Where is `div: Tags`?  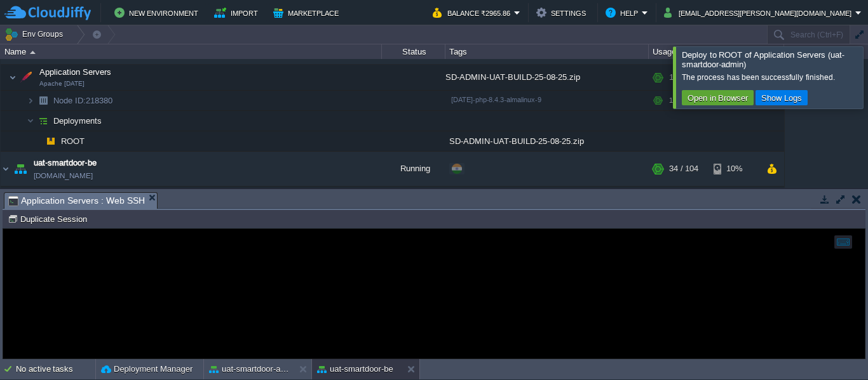 div: Tags is located at coordinates (547, 51).